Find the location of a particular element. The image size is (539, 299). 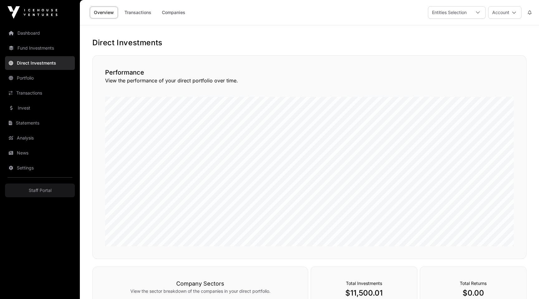

div: Entities Selection is located at coordinates (449, 12).